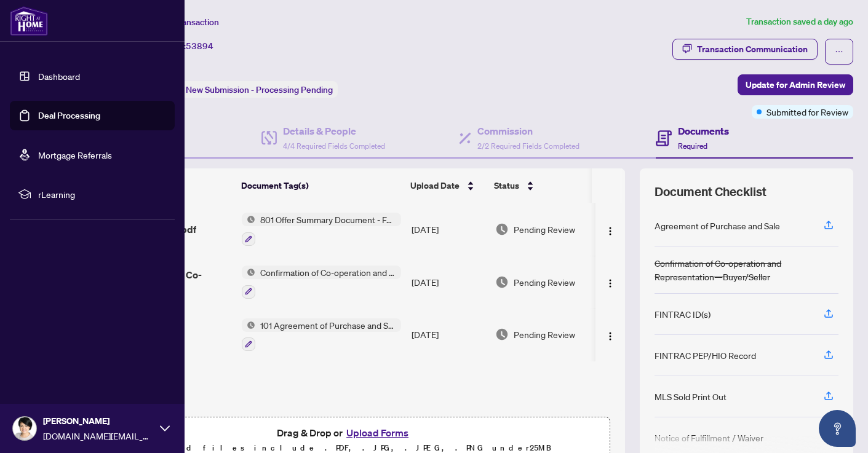 Image resolution: width=868 pixels, height=453 pixels. What do you see at coordinates (693, 146) in the screenshot?
I see `span: Required` at bounding box center [693, 146].